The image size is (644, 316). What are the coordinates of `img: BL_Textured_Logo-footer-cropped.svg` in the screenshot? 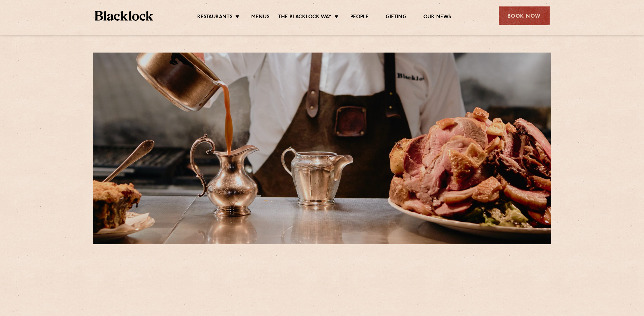 It's located at (124, 15).